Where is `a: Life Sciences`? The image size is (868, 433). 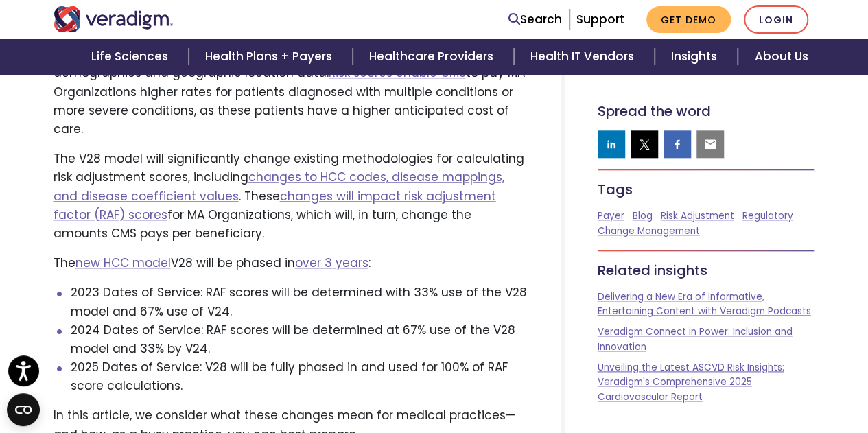 a: Life Sciences is located at coordinates (131, 56).